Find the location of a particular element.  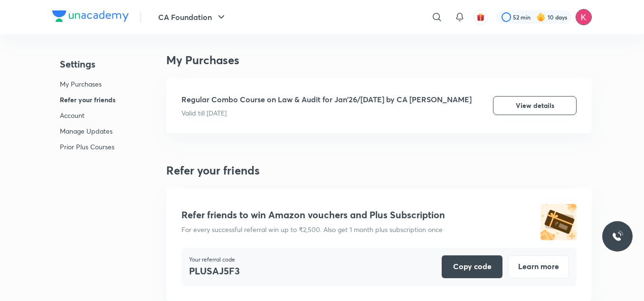

button: Learn more is located at coordinates (539, 267).